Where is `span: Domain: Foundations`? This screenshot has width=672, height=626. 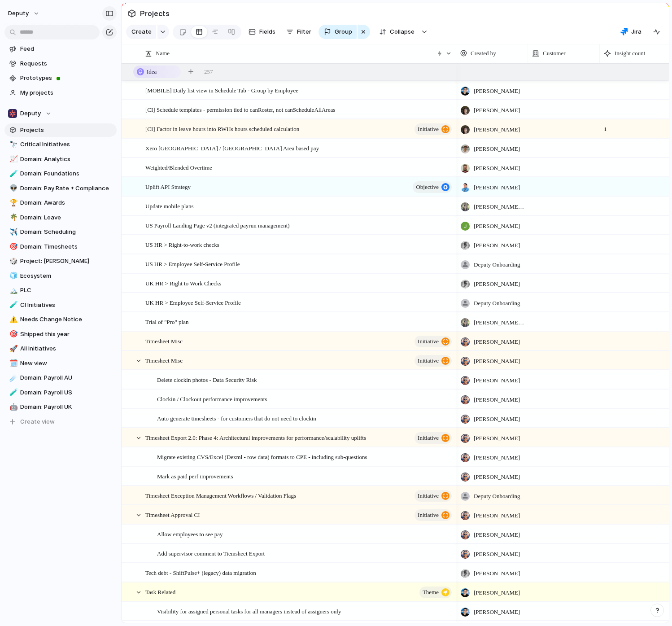
span: Domain: Foundations is located at coordinates (67, 174).